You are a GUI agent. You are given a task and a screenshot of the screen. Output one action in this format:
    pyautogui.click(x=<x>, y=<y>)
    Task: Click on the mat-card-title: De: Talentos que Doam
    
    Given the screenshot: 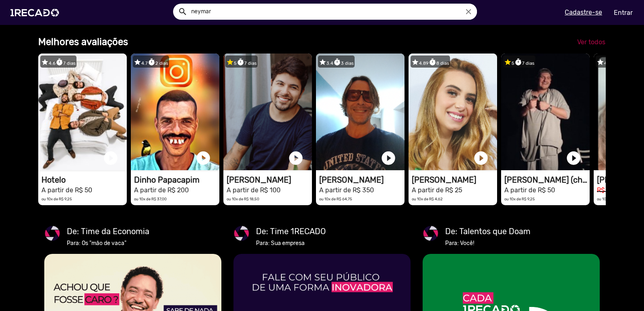 What is the action you would take?
    pyautogui.click(x=488, y=231)
    